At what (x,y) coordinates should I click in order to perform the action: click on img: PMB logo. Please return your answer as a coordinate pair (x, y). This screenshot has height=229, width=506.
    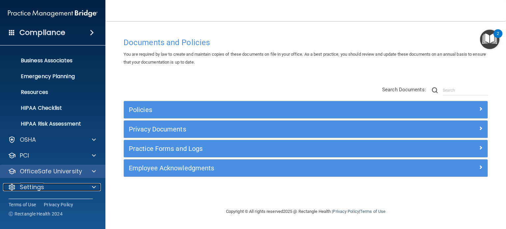
    Looking at the image, I should click on (53, 14).